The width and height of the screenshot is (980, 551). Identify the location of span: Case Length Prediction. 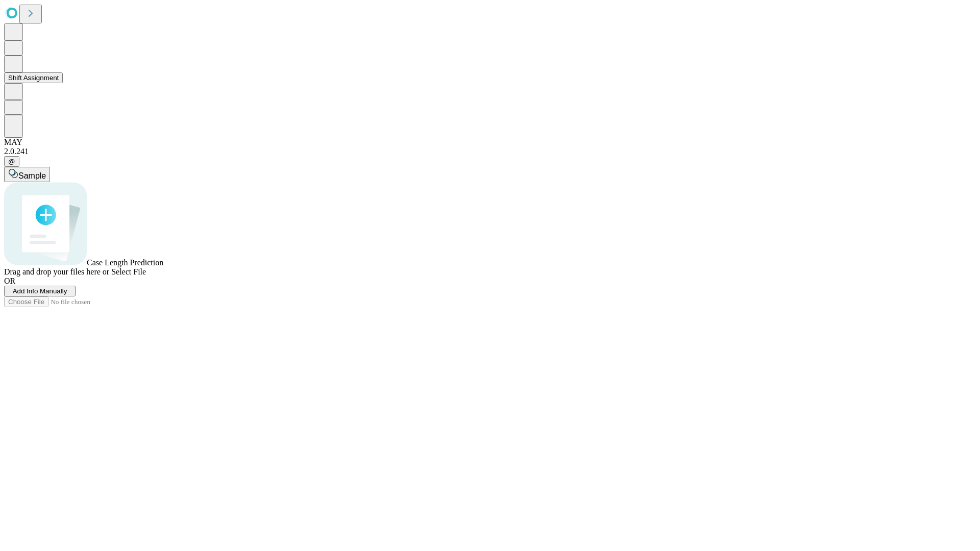
(125, 262).